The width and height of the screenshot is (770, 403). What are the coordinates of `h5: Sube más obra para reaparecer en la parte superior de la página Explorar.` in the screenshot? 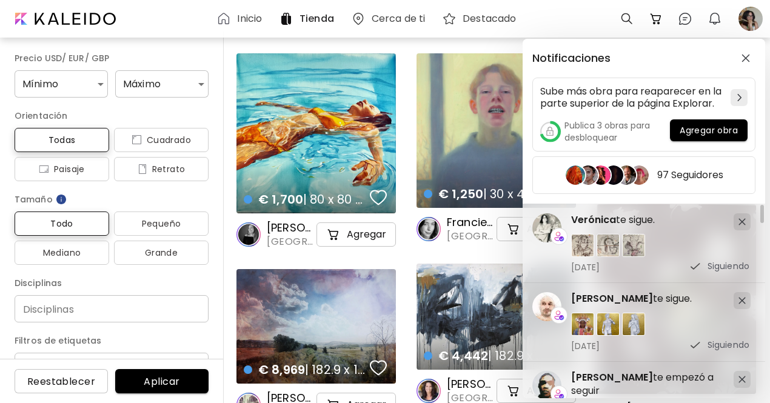 It's located at (633, 98).